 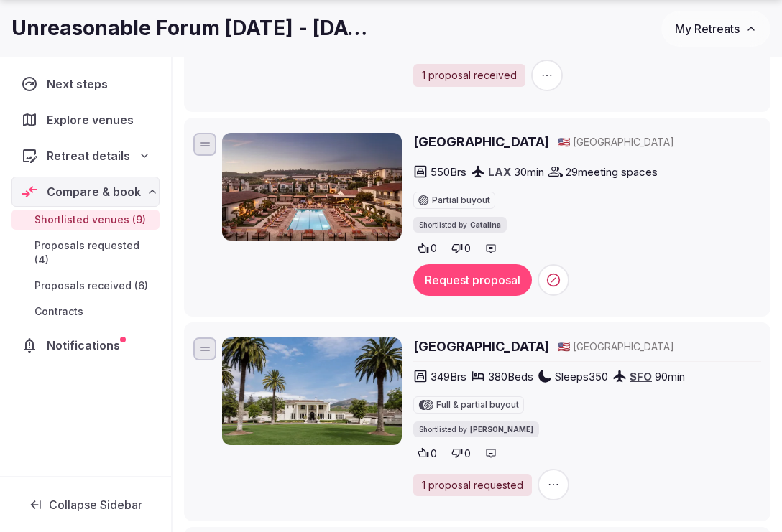 I want to click on span: My Retreats, so click(x=707, y=28).